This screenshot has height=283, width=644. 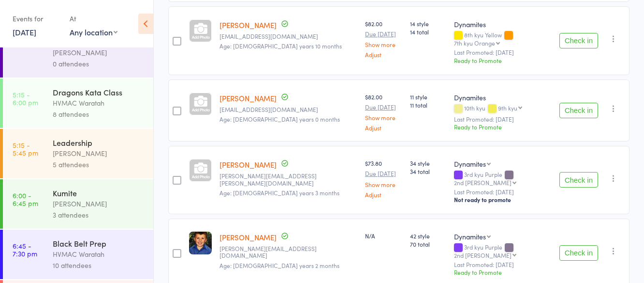 What do you see at coordinates (288, 179) in the screenshot?
I see `small: kristy.j.reid@gmail.com` at bounding box center [288, 179].